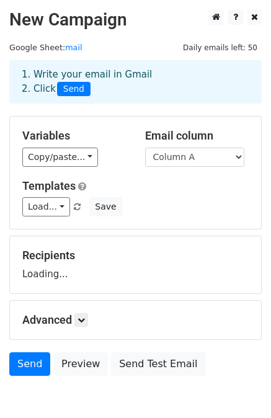 This screenshot has height=418, width=271. What do you see at coordinates (220, 48) in the screenshot?
I see `span: Daily emails left: 50` at bounding box center [220, 48].